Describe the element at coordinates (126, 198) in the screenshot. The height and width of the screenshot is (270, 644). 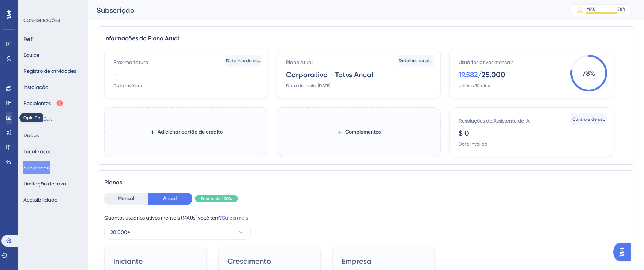
I see `font: Mensal` at that location.